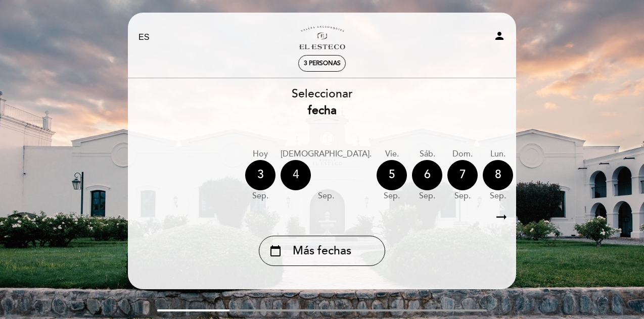 This screenshot has width=644, height=319. What do you see at coordinates (462, 175) in the screenshot?
I see `div: 7` at bounding box center [462, 175].